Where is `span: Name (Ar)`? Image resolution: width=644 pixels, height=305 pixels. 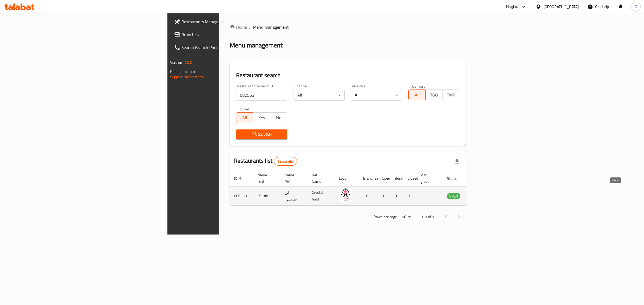 span: Name (Ar) is located at coordinates (293, 178).